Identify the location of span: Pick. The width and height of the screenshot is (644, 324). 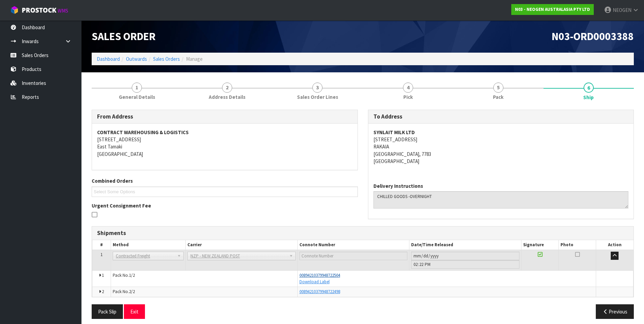
(408, 97).